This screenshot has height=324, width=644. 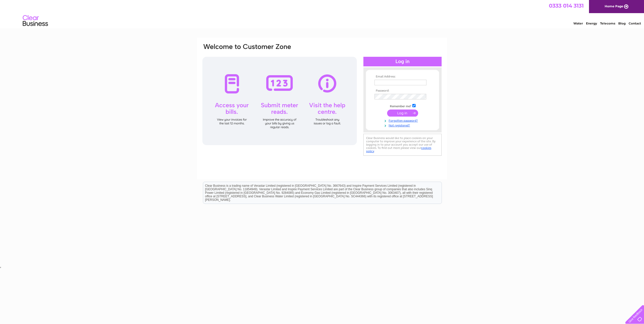 What do you see at coordinates (566, 5) in the screenshot?
I see `span: 0333 014 3131` at bounding box center [566, 5].